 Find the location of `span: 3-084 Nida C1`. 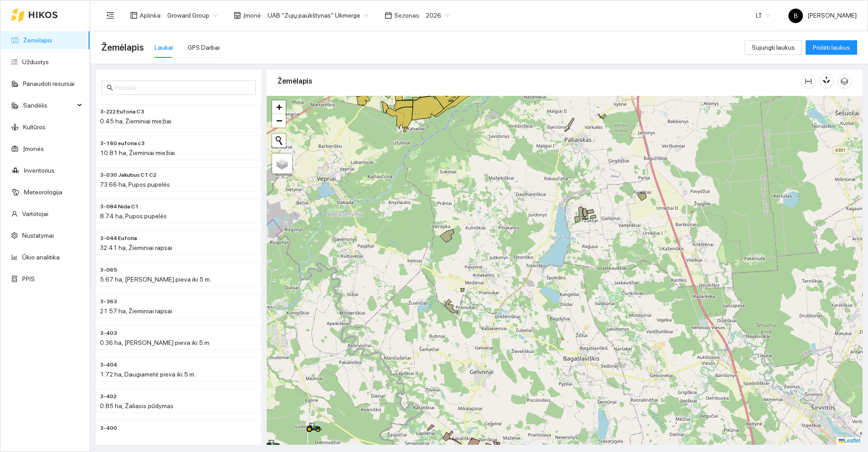

span: 3-084 Nida C1 is located at coordinates (119, 206).